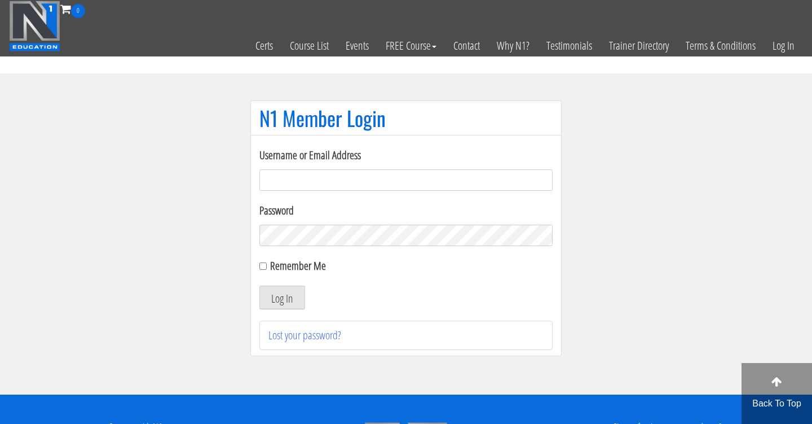 The height and width of the screenshot is (424, 812). I want to click on span: 0, so click(78, 11).